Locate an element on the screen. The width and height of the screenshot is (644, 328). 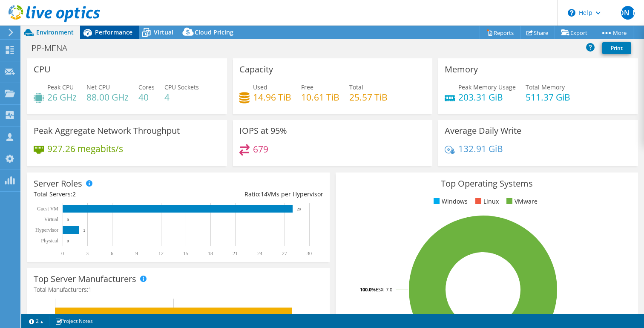
text: 28 is located at coordinates (299, 209).